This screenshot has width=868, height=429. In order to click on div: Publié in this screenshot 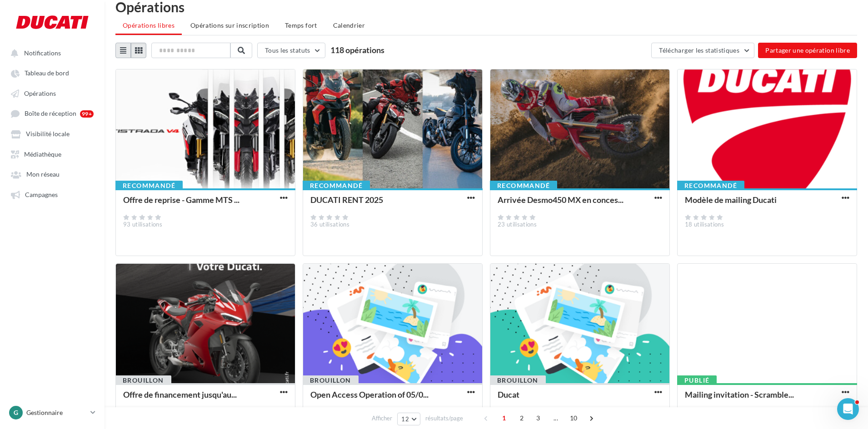, I will do `click(697, 381)`.